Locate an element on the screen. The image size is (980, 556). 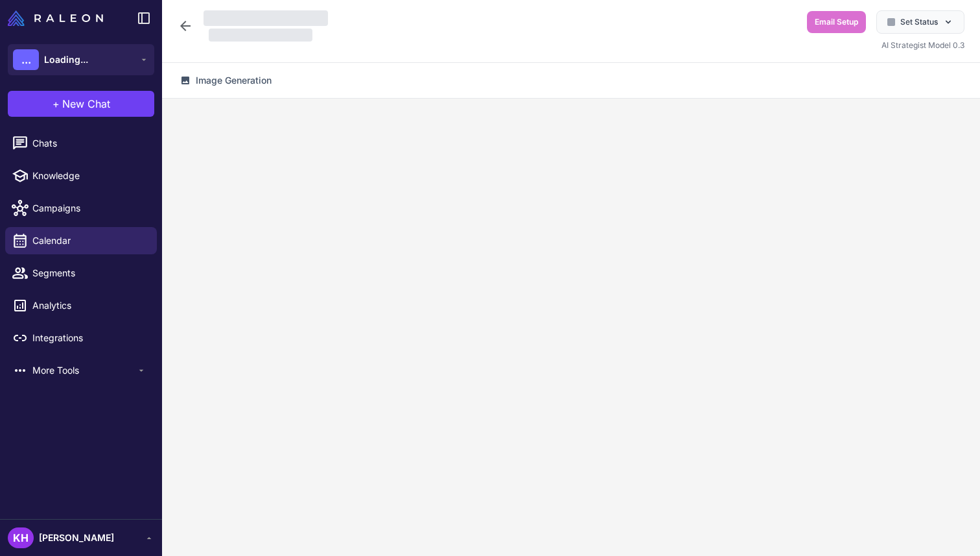
button: ...Loading... is located at coordinates (81, 59).